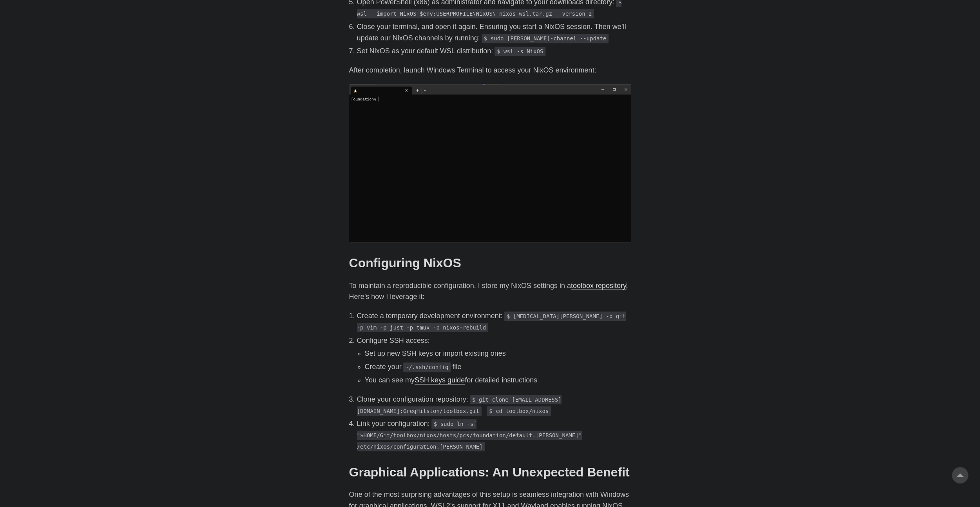 The image size is (980, 507). I want to click on h2: Graphical Applications: An Unexpected Benefit, so click(490, 472).